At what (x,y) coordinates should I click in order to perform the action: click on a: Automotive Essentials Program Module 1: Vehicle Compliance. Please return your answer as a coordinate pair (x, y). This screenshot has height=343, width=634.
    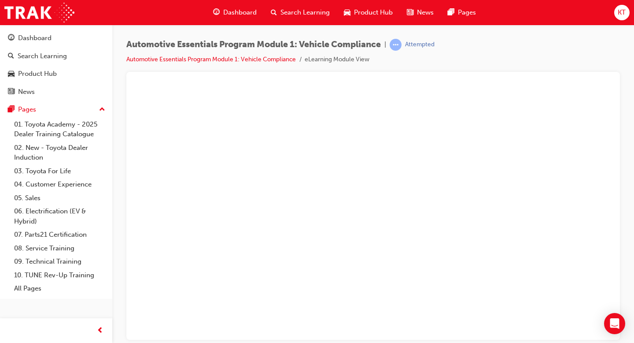
    Looking at the image, I should click on (211, 59).